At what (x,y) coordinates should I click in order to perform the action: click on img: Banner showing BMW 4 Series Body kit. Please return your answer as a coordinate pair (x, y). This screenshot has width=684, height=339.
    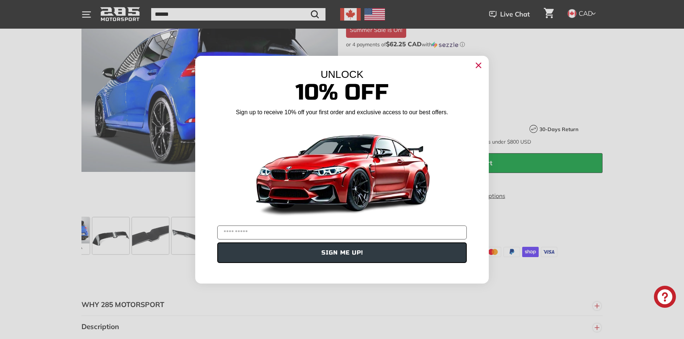
    Looking at the image, I should click on (342, 171).